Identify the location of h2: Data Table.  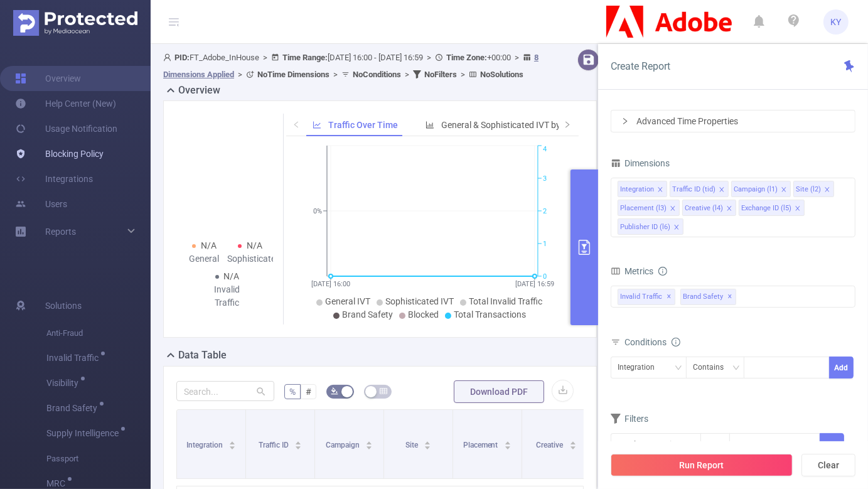
(202, 356).